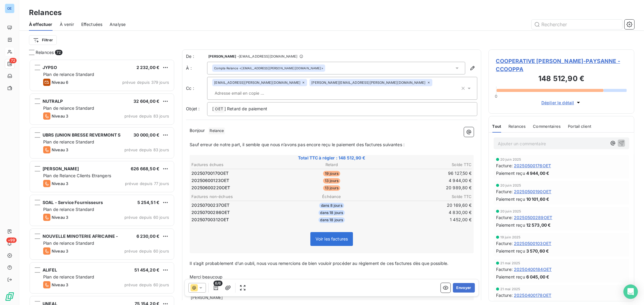  What do you see at coordinates (210, 180) in the screenshot?
I see `span: 20250600123OET` at bounding box center [210, 180].